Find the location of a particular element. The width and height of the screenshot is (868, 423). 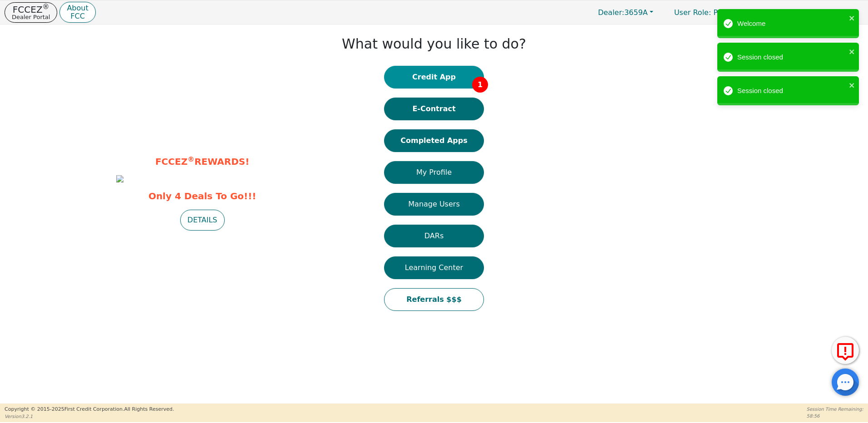

button: DARs is located at coordinates (434, 236).